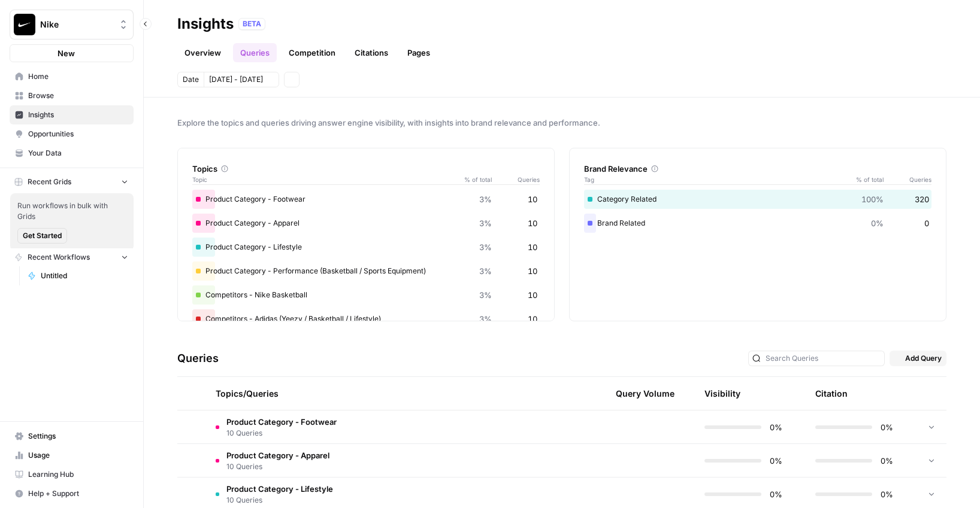  Describe the element at coordinates (58, 257) in the screenshot. I see `span: Recent Workflows` at that location.